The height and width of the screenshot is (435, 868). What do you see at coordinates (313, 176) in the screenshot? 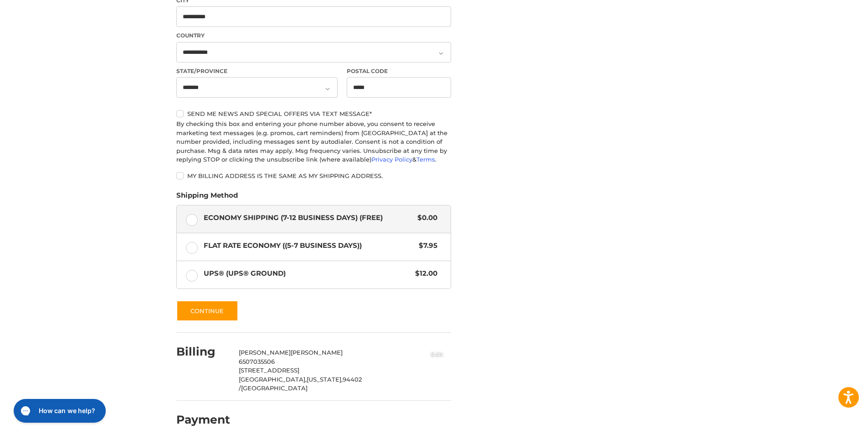
I see `label: My billing address is the same as my shipping address.` at bounding box center [313, 176].